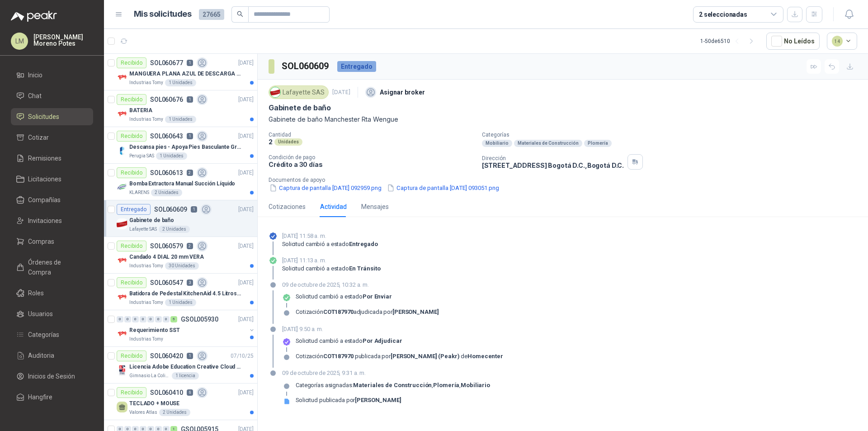 The height and width of the screenshot is (431, 868). I want to click on p: Documentos de apoyo, so click(566, 180).